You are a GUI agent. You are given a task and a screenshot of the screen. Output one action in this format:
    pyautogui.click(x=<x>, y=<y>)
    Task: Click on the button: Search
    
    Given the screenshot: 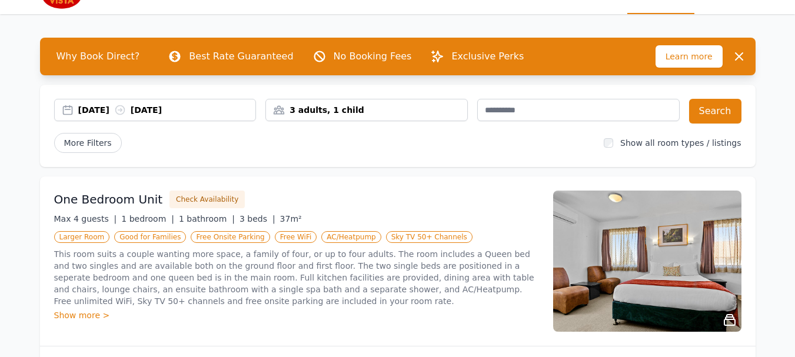 What is the action you would take?
    pyautogui.click(x=715, y=111)
    